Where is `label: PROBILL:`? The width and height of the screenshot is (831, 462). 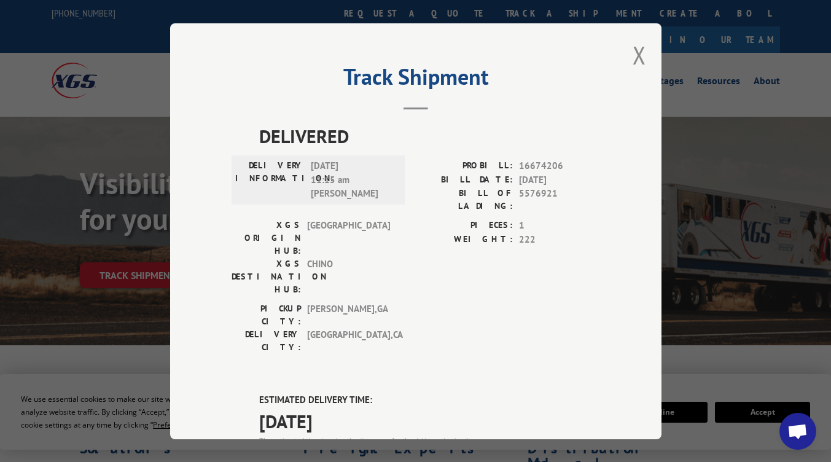 label: PROBILL: is located at coordinates (464, 166).